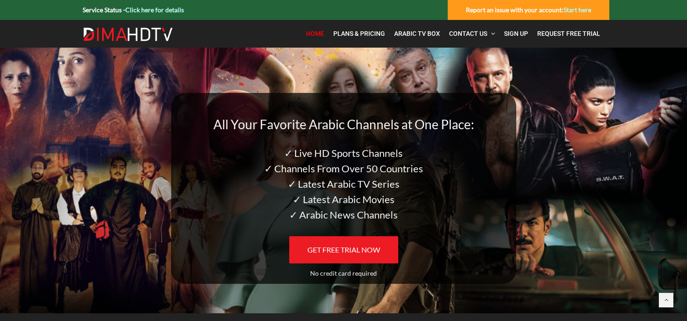  What do you see at coordinates (568, 34) in the screenshot?
I see `span: Request Free Trial` at bounding box center [568, 34].